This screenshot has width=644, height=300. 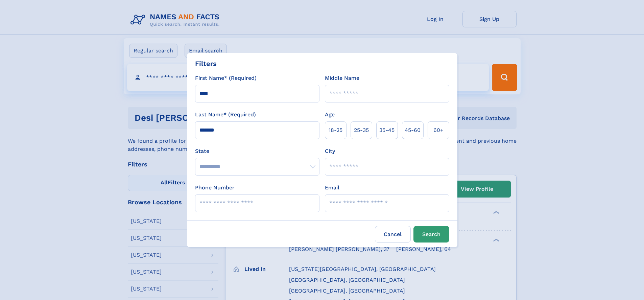 What do you see at coordinates (332, 188) in the screenshot?
I see `label: Email` at bounding box center [332, 188].